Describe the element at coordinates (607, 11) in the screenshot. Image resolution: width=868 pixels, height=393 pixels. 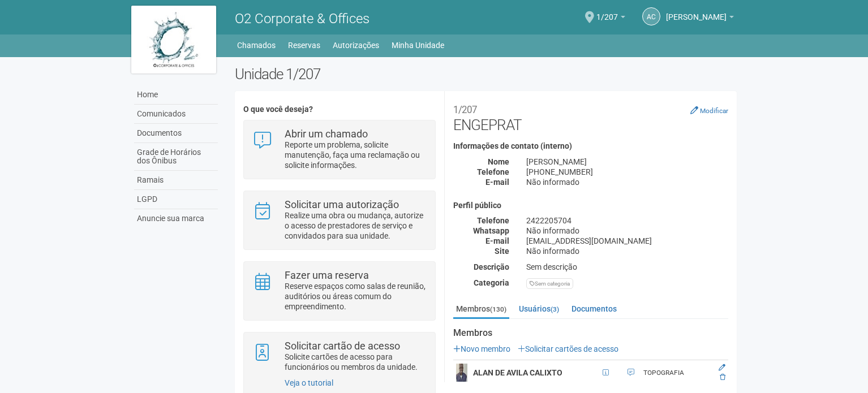
I see `span: 1/207` at that location.